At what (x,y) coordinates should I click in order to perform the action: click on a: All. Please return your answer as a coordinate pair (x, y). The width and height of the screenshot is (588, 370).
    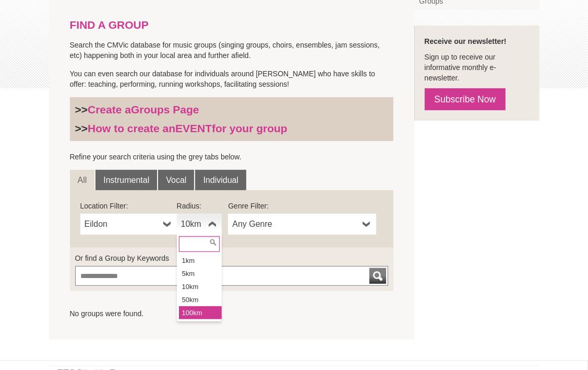
    Looking at the image, I should click on (82, 180).